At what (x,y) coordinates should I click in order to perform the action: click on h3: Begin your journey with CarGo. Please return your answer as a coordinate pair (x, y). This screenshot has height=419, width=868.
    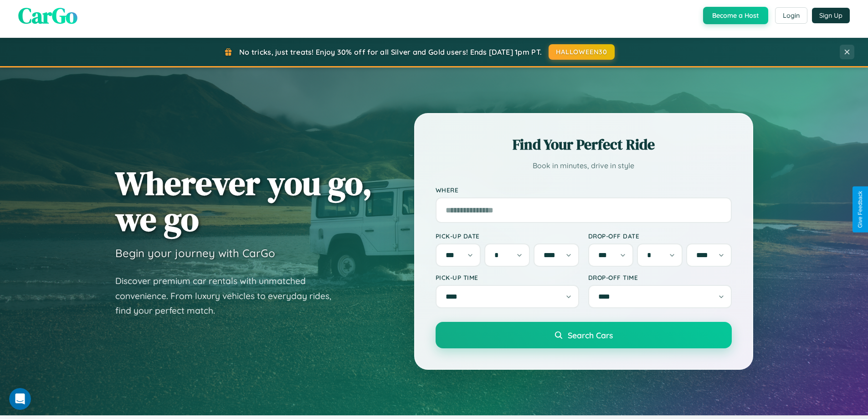
    Looking at the image, I should click on (195, 253).